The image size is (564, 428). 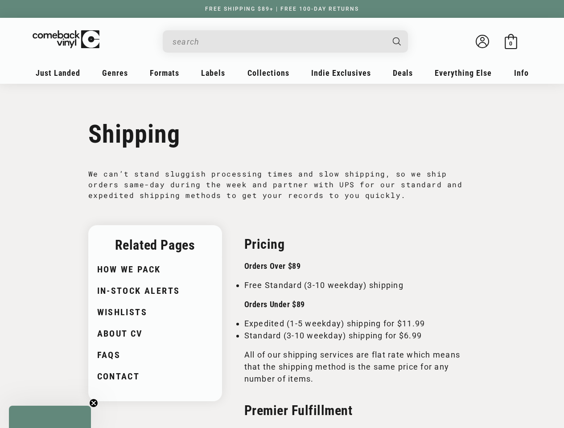 What do you see at coordinates (154, 290) in the screenshot?
I see `a: In-Stock Alerts` at bounding box center [154, 290].